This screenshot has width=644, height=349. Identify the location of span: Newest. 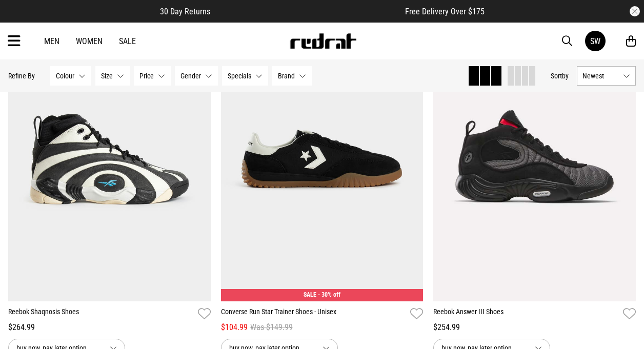
(600, 76).